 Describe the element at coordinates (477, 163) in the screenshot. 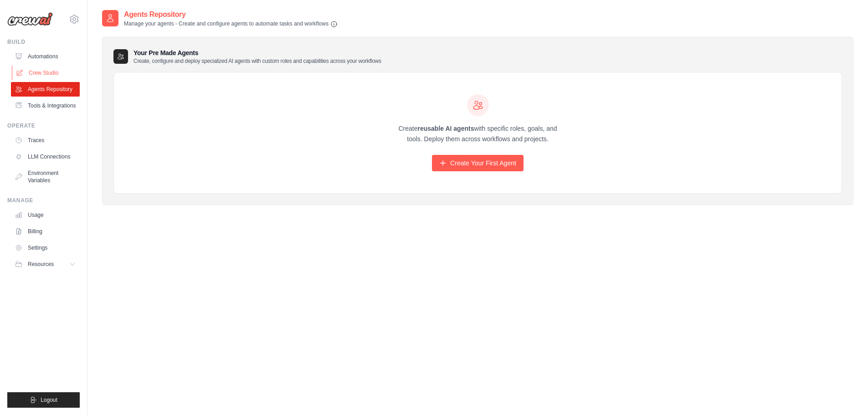

I see `a: Create Your First Agent` at that location.